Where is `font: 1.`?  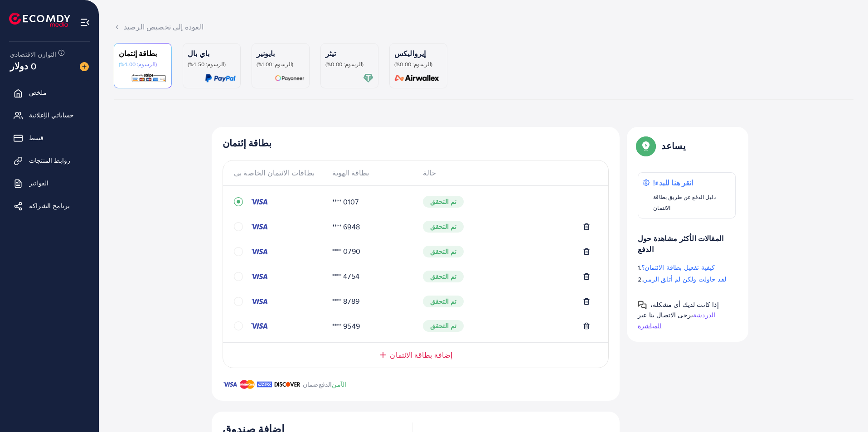
font: 1. is located at coordinates (640, 267).